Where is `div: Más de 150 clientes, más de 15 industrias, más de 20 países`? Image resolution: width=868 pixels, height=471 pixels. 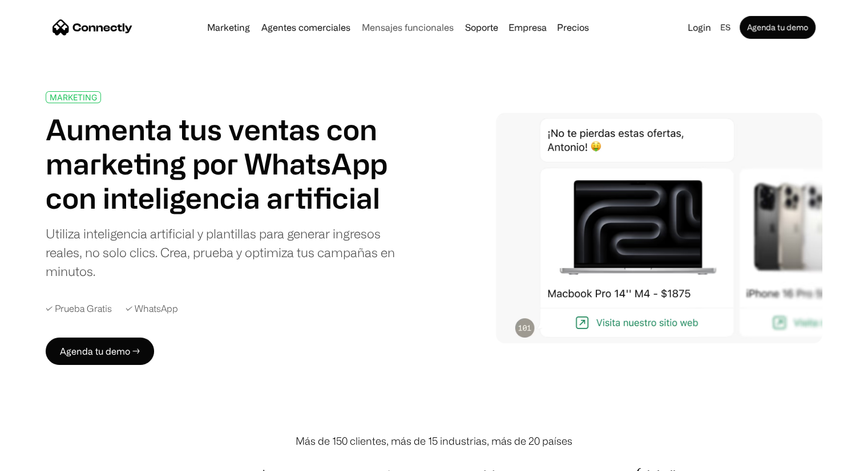
div: Más de 150 clientes, más de 15 industrias, más de 20 países is located at coordinates (434, 441).